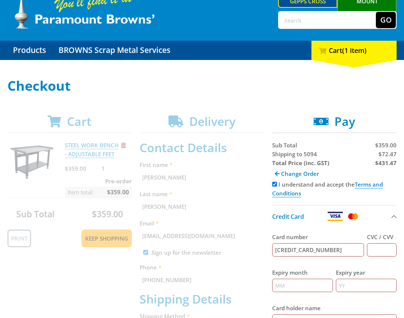  I want to click on label: Expiry month, so click(302, 272).